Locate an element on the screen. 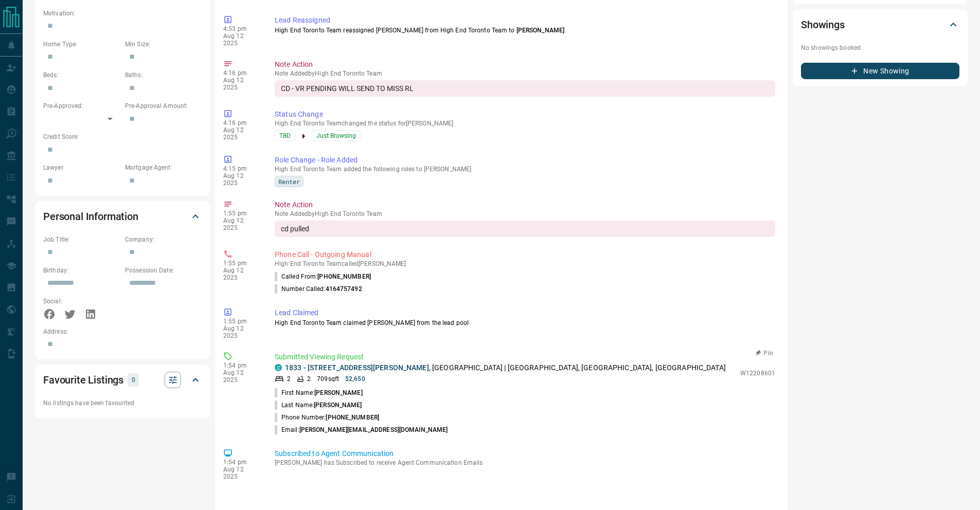 This screenshot has width=980, height=510. p: 4:15 pm is located at coordinates (241, 168).